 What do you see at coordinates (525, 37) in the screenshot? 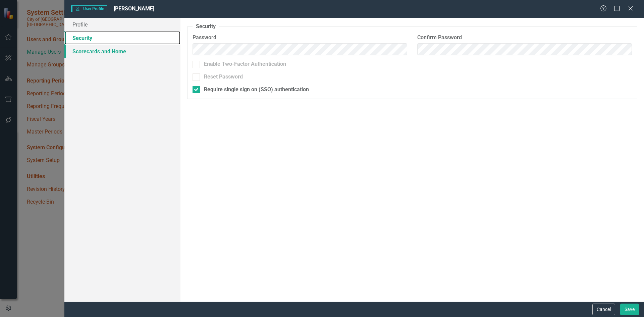
I see `label: Confirm Password` at bounding box center [525, 37].